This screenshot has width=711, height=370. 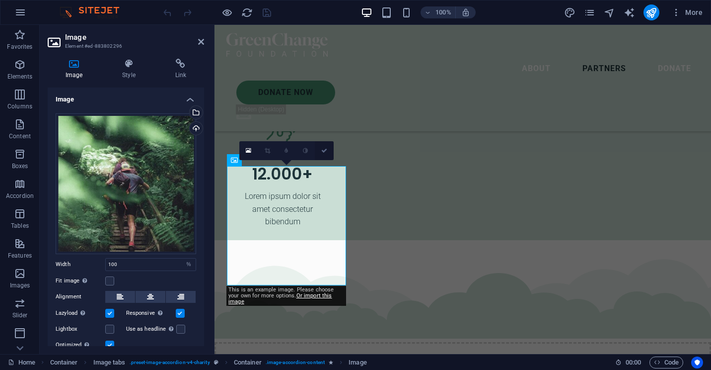 What do you see at coordinates (628, 362) in the screenshot?
I see `h6: Session time` at bounding box center [628, 362].